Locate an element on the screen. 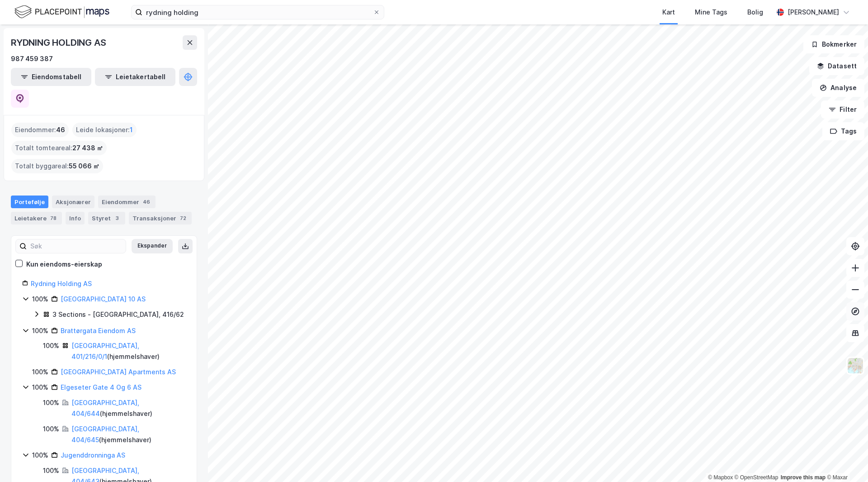 The image size is (868, 482). div: Leietakere is located at coordinates (36, 218).